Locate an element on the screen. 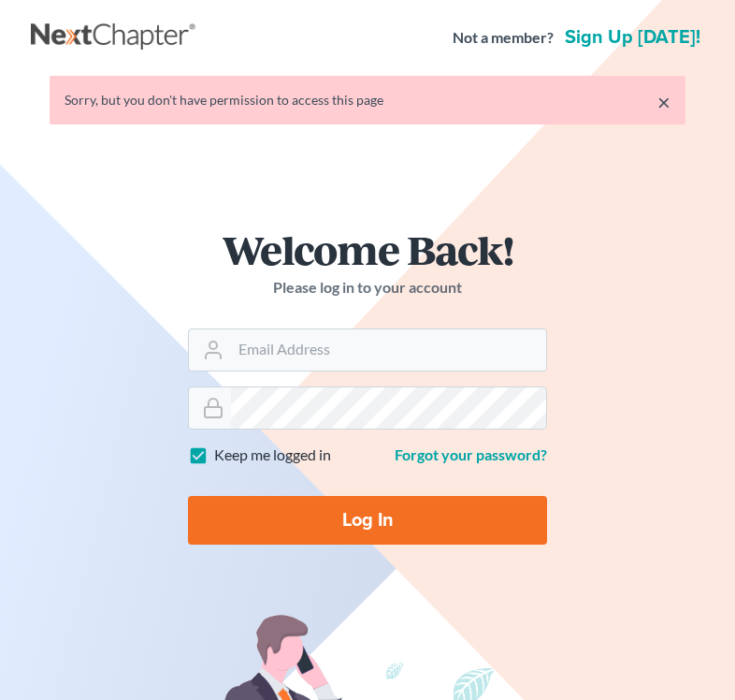  div: Sorry, but you don't have permission to access this page is located at coordinates (367, 100).